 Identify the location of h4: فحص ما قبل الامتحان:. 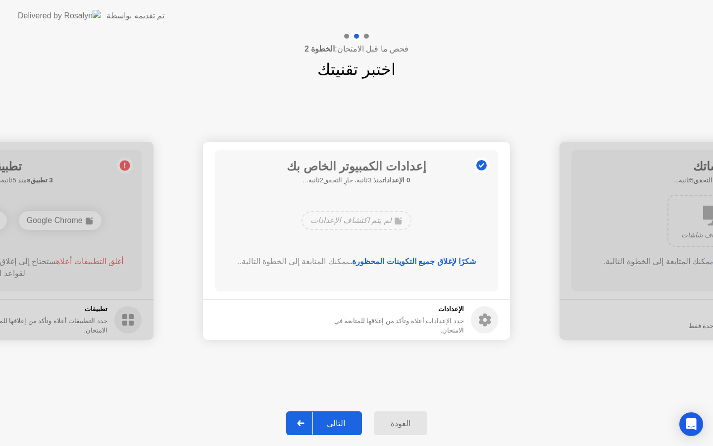
(356, 49).